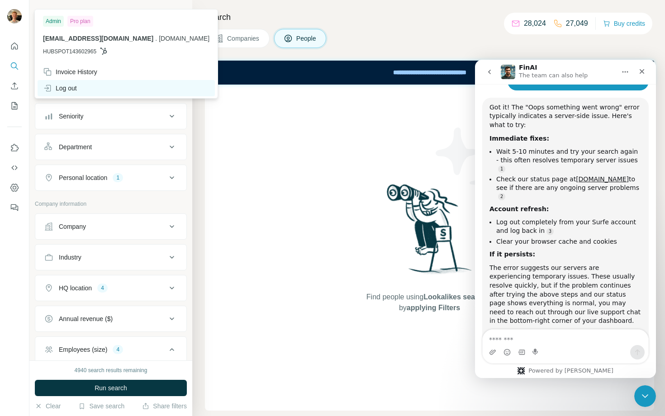  What do you see at coordinates (14, 66) in the screenshot?
I see `button: Search` at bounding box center [14, 66].